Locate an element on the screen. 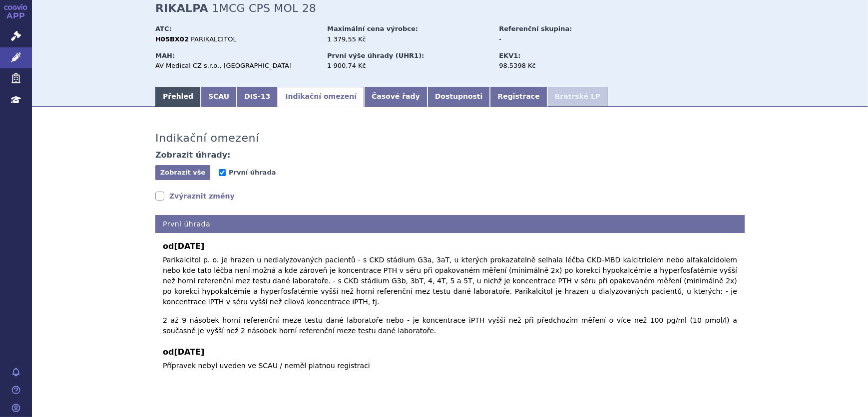 This screenshot has height=417, width=868. span: 1MCG CPS MOL 28 is located at coordinates (264, 8).